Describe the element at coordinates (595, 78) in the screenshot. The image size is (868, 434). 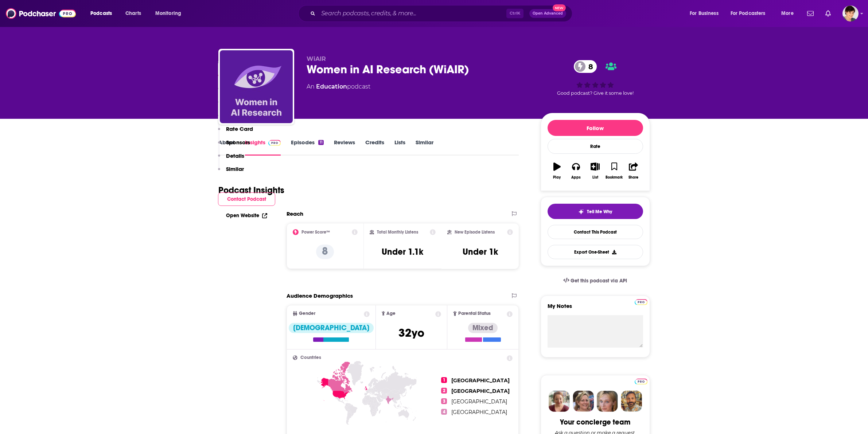
I see `div: 8Good podcast? Give it some love!` at that location.